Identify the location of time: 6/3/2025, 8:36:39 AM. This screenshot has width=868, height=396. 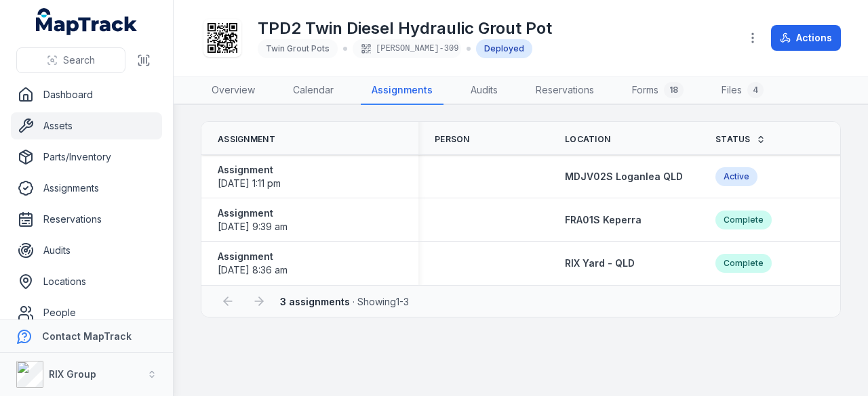
(252, 269).